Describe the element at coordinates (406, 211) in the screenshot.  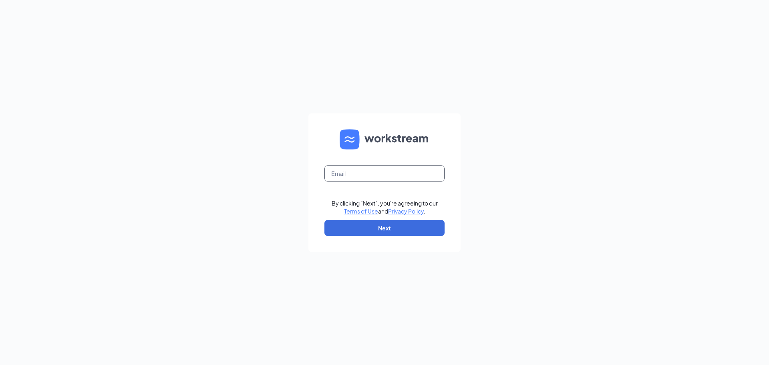
I see `a: Privacy Policy` at that location.